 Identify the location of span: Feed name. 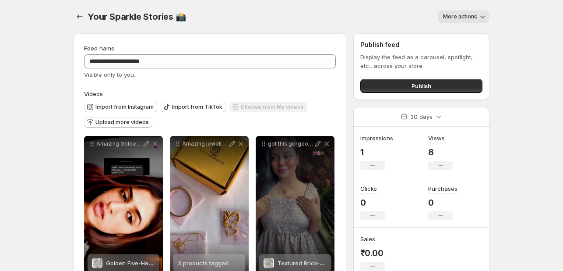
(99, 48).